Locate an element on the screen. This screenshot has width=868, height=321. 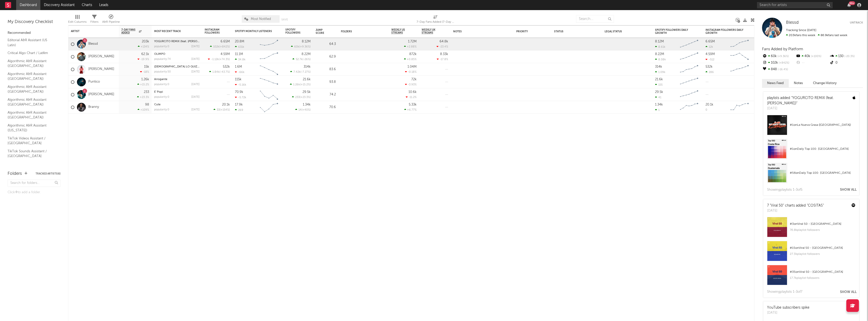
div: 70.9k is located at coordinates (239, 92).